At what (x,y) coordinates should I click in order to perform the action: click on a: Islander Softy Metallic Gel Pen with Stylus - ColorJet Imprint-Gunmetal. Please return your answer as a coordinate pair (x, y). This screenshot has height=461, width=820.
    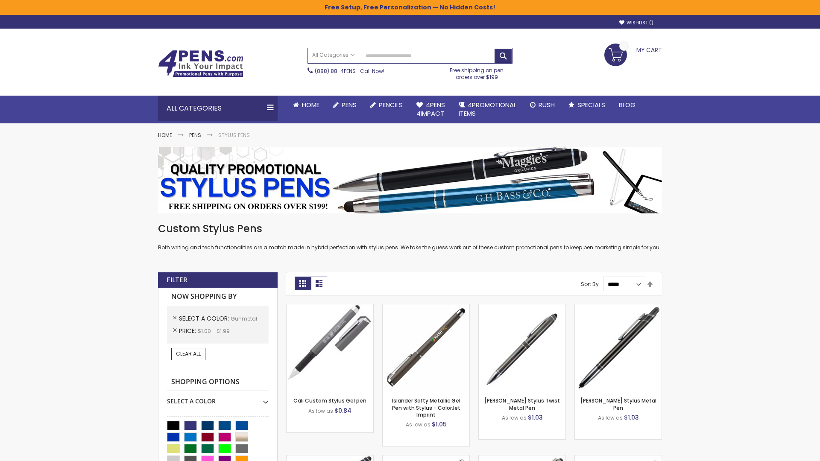
    Looking at the image, I should click on (426, 308).